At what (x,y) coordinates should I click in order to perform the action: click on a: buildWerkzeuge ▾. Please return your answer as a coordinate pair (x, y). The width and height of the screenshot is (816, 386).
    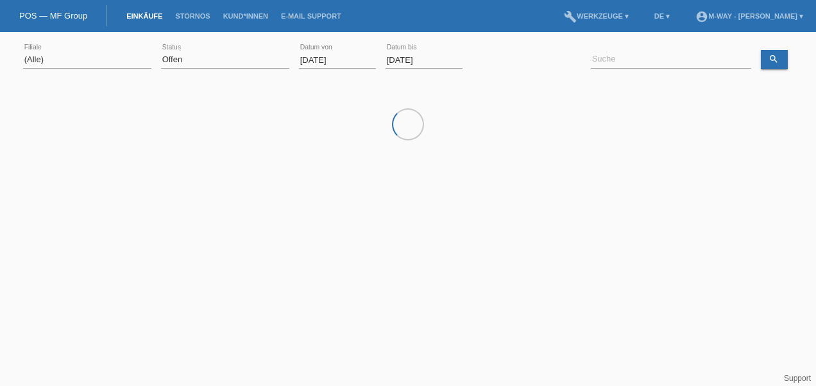
    Looking at the image, I should click on (596, 16).